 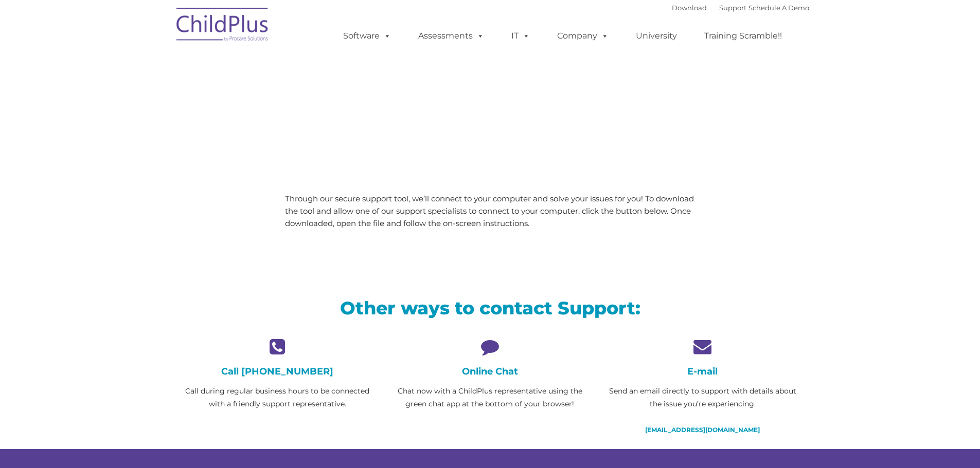 What do you see at coordinates (366, 36) in the screenshot?
I see `a: Software` at bounding box center [366, 36].